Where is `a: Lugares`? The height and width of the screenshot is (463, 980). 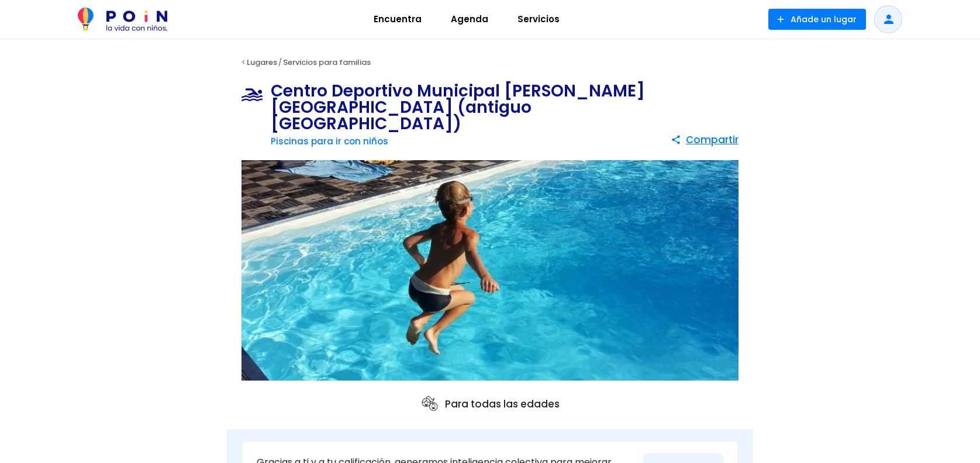 a: Lugares is located at coordinates (262, 62).